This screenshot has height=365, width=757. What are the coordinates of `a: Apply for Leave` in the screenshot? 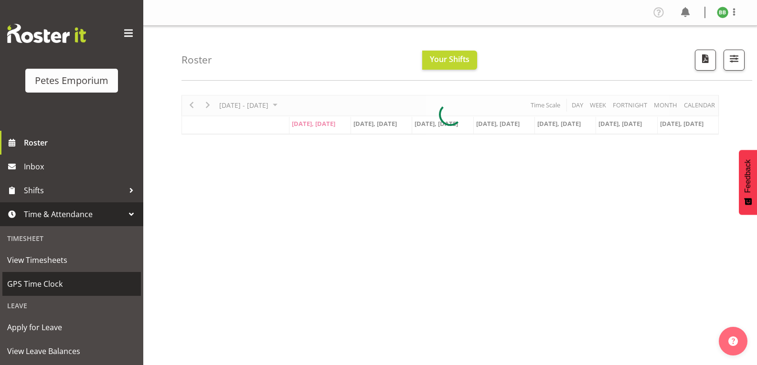 It's located at (72, 328).